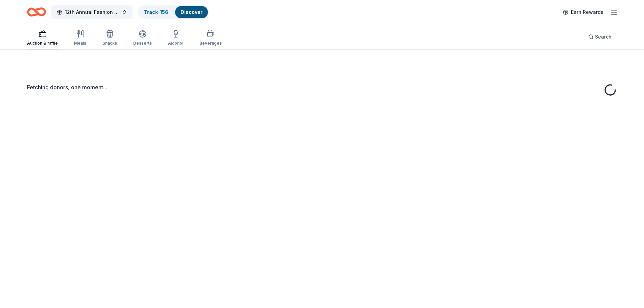  What do you see at coordinates (92, 12) in the screenshot?
I see `button: 12th Annual Fashion Show` at bounding box center [92, 12].